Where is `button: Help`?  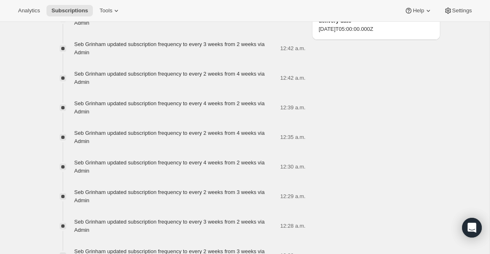
button: Help is located at coordinates (418, 11).